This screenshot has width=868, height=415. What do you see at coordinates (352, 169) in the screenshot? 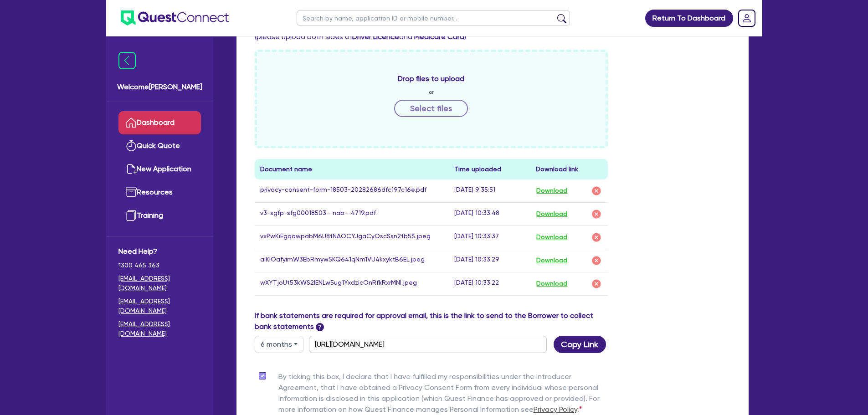
I see `th: Document name` at bounding box center [352, 169].